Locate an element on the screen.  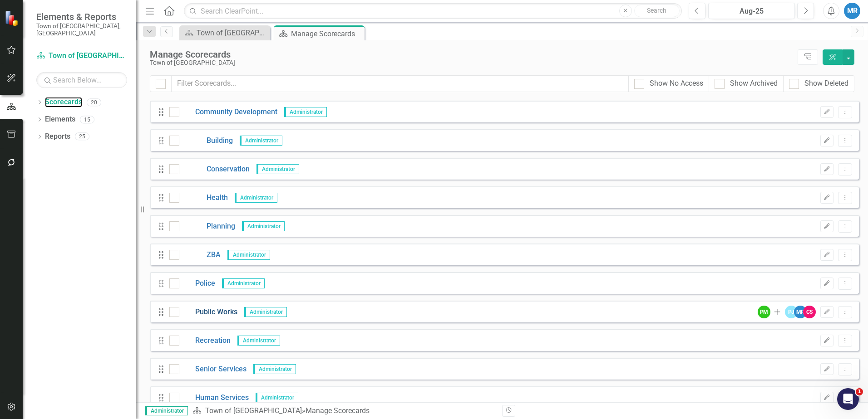
button: Aug-25 is located at coordinates (752, 11).